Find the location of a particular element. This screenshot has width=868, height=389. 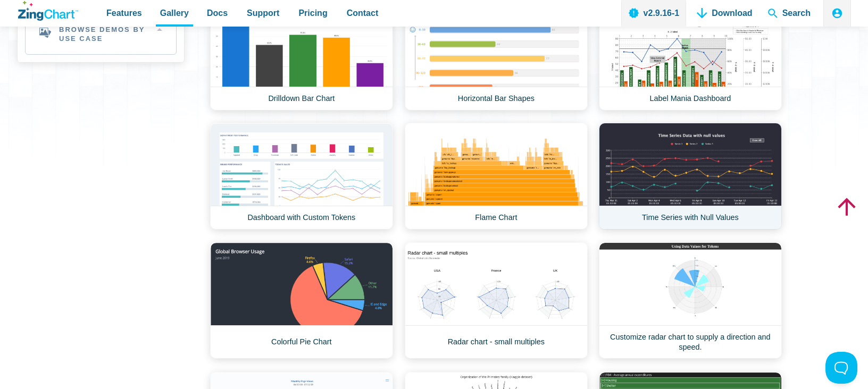

span: Features is located at coordinates (124, 13).